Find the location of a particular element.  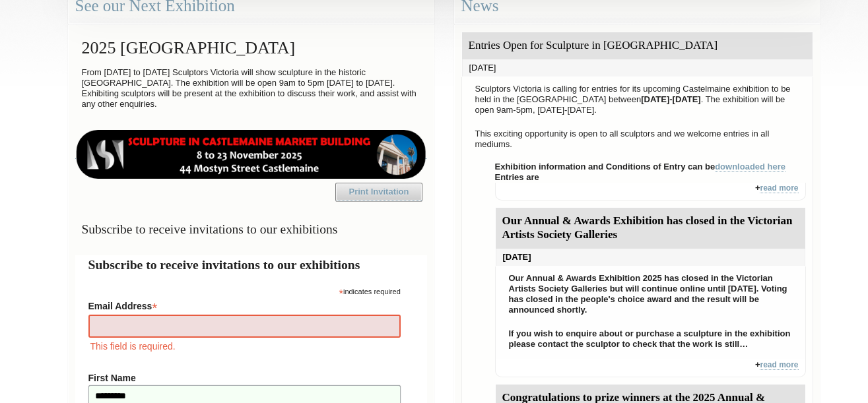

div: Our Annual & Awards Exhibition has closed in the Victorian Artists Society Galleries is located at coordinates (650, 228).